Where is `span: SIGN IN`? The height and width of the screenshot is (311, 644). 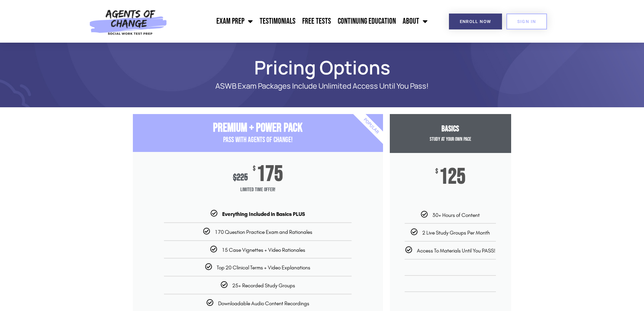 span: SIGN IN is located at coordinates (526, 21).